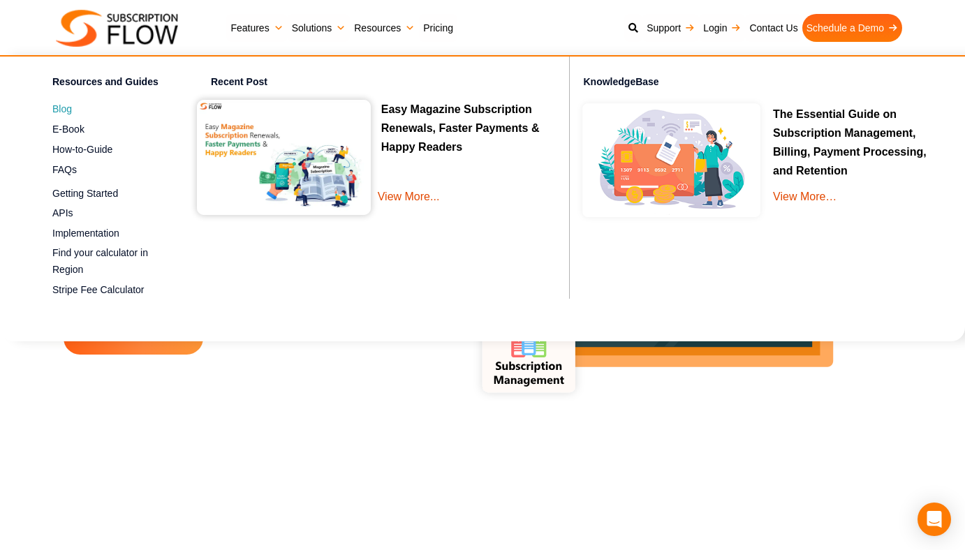 The height and width of the screenshot is (550, 965). I want to click on a: Easy Magazine Subscription Renewals, Faster Payments & Happy Readers, so click(460, 130).